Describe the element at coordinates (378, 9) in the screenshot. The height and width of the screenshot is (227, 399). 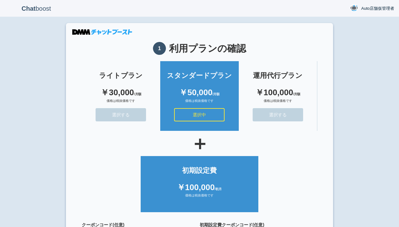
I see `span: Auto店舗仮管理者` at that location.